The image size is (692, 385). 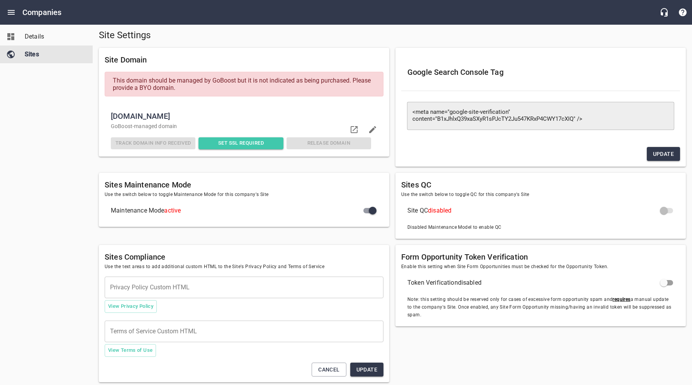 What do you see at coordinates (621, 300) in the screenshot?
I see `u: requires` at bounding box center [621, 300].